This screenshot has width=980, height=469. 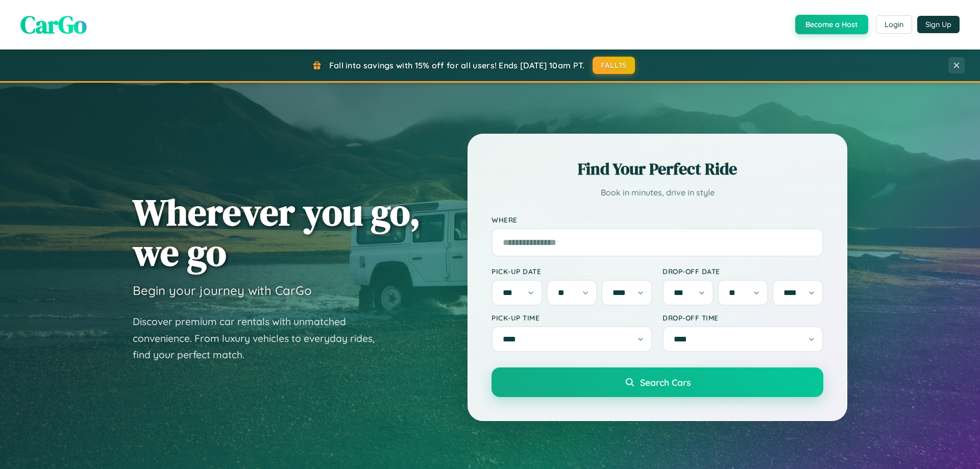 What do you see at coordinates (743, 271) in the screenshot?
I see `label: Drop-off Date` at bounding box center [743, 271].